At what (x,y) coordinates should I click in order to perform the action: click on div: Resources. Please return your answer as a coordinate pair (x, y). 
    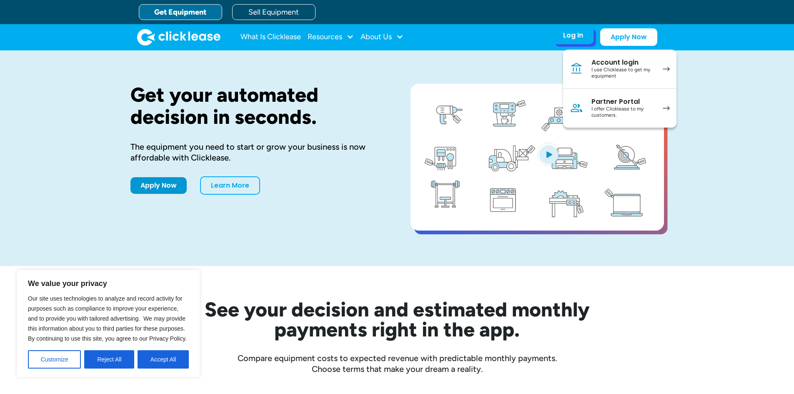
    Looking at the image, I should click on (331, 37).